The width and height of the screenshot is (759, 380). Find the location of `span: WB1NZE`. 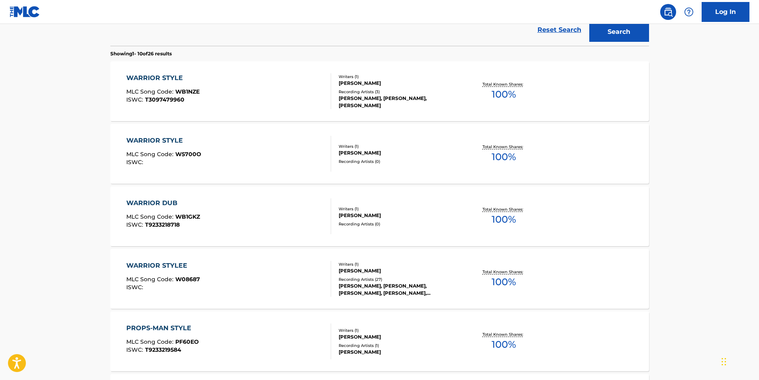

span: WB1NZE is located at coordinates (187, 92).